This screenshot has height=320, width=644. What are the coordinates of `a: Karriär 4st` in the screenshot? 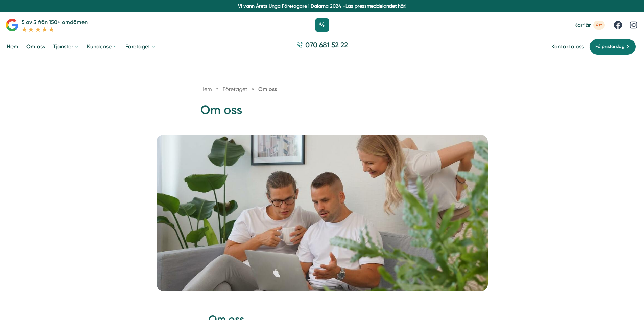 It's located at (589, 25).